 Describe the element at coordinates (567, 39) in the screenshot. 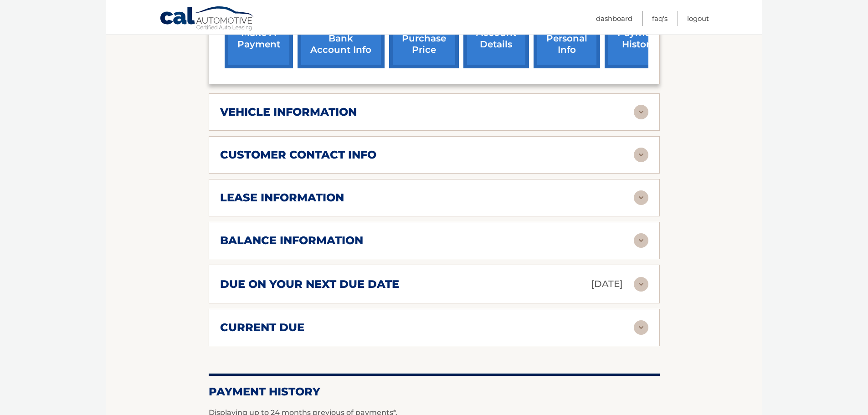

I see `a: update personal info` at that location.